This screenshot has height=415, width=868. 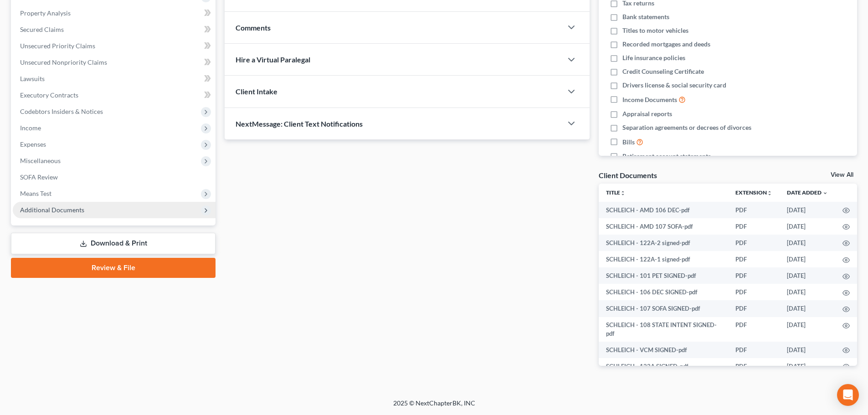 What do you see at coordinates (40, 161) in the screenshot?
I see `span: Miscellaneous` at bounding box center [40, 161].